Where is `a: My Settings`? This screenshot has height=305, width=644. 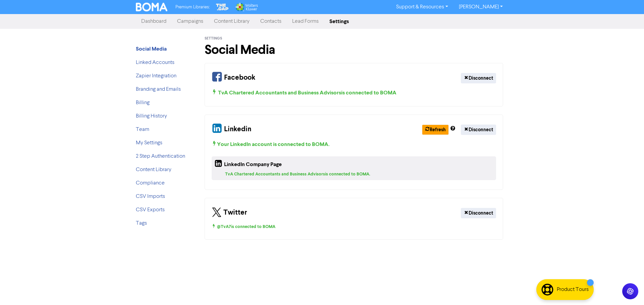 a: My Settings is located at coordinates (149, 143).